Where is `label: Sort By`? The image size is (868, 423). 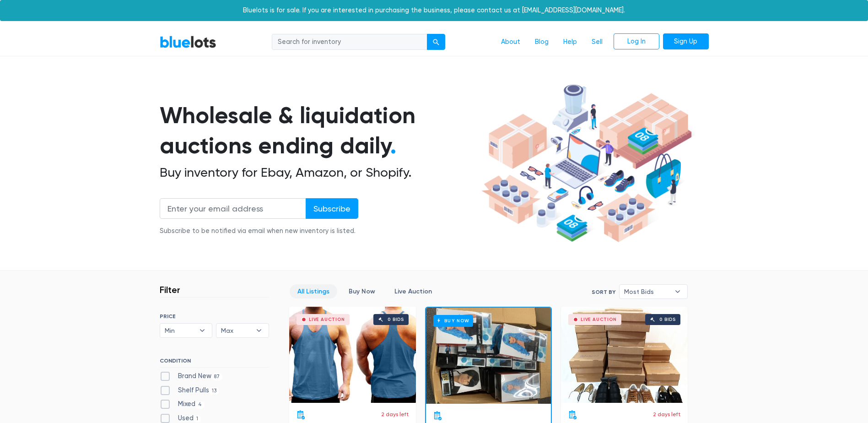
label: Sort By is located at coordinates (604, 292).